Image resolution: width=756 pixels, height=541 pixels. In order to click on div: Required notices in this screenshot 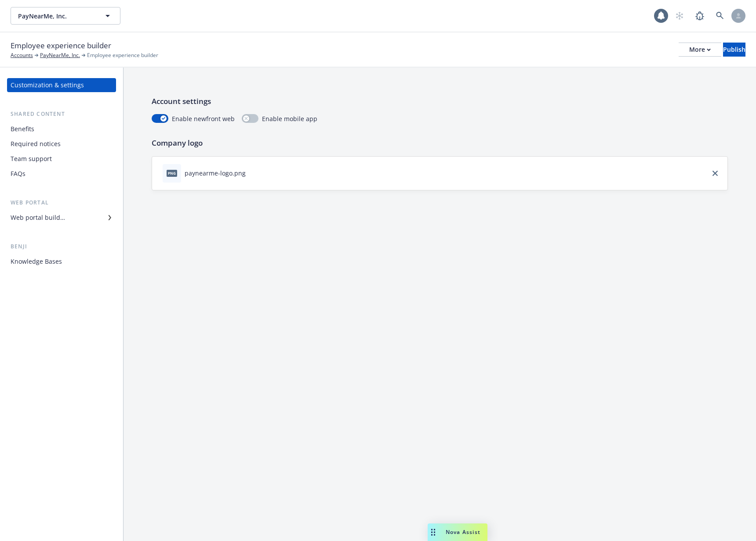, I will do `click(35, 144)`.